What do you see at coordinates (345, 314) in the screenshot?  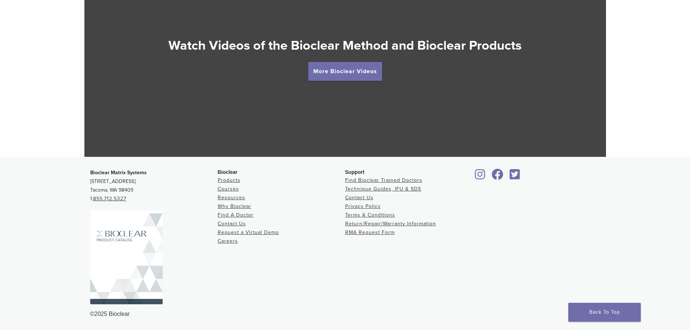 I see `div: ©2025 Bioclear` at bounding box center [345, 314].